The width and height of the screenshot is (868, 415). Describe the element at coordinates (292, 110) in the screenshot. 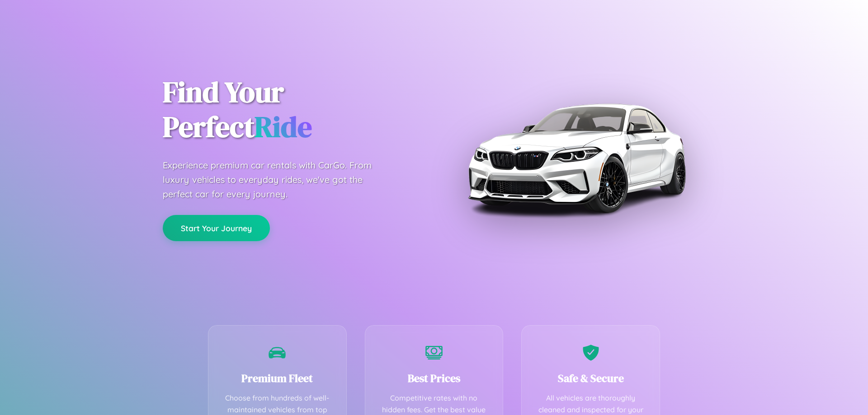

I see `h1: Find Your Perfect` at that location.